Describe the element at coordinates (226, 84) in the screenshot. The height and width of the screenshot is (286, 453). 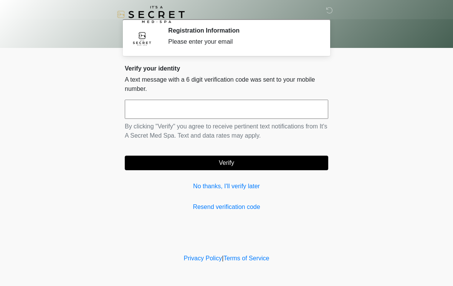
I see `p: A text message with a 6 digit verification code was sent to your mobile number.` at that location.